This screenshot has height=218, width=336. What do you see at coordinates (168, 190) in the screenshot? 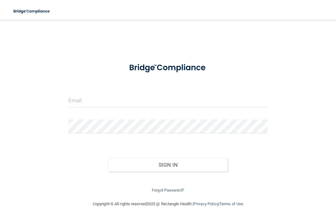
I see `a: Forgot Password?` at bounding box center [168, 190].